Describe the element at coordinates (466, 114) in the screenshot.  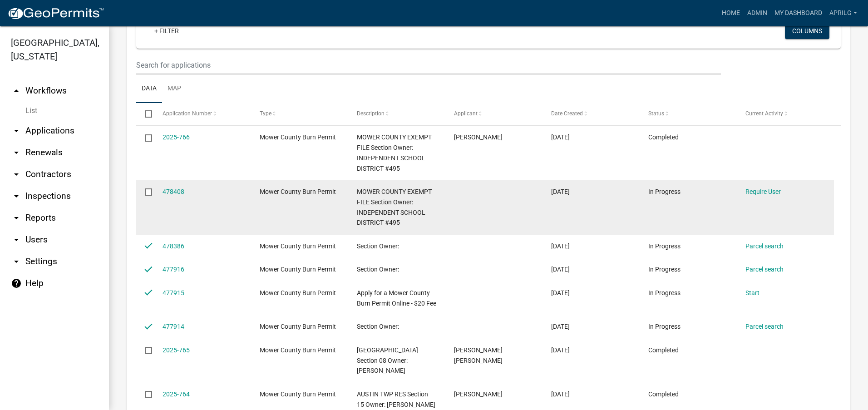
I see `span: Applicant` at that location.